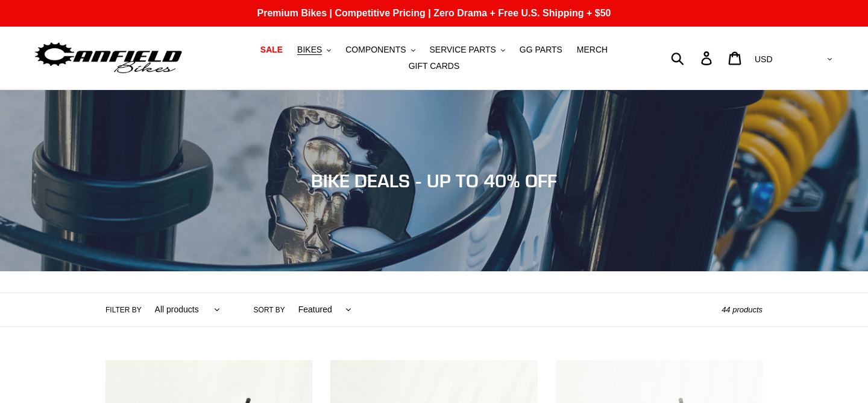 This screenshot has height=403, width=868. Describe the element at coordinates (693, 58) in the screenshot. I see `input: Search` at that location.